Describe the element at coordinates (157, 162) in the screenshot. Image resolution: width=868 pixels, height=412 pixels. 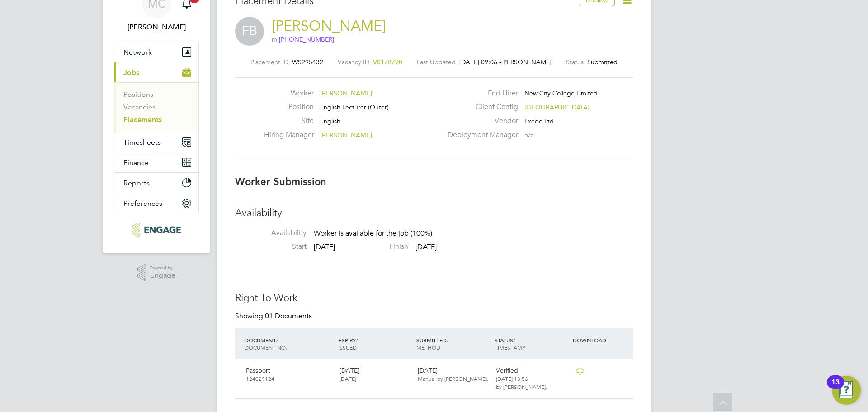
I see `button: Finance` at that location.